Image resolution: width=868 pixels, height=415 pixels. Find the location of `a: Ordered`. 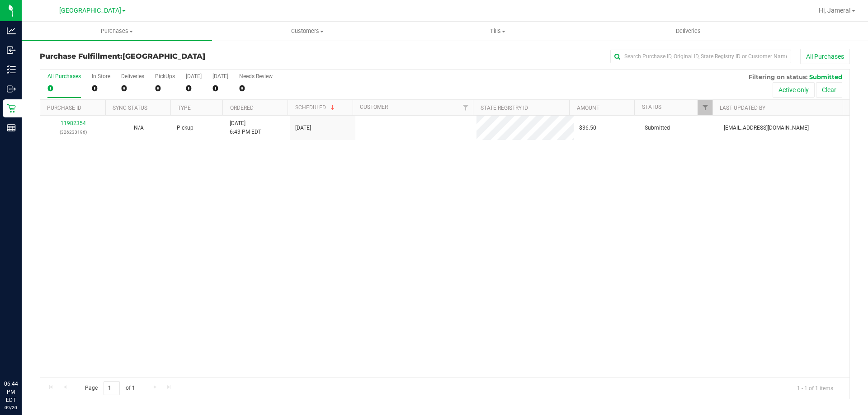

a: Ordered is located at coordinates (242, 108).